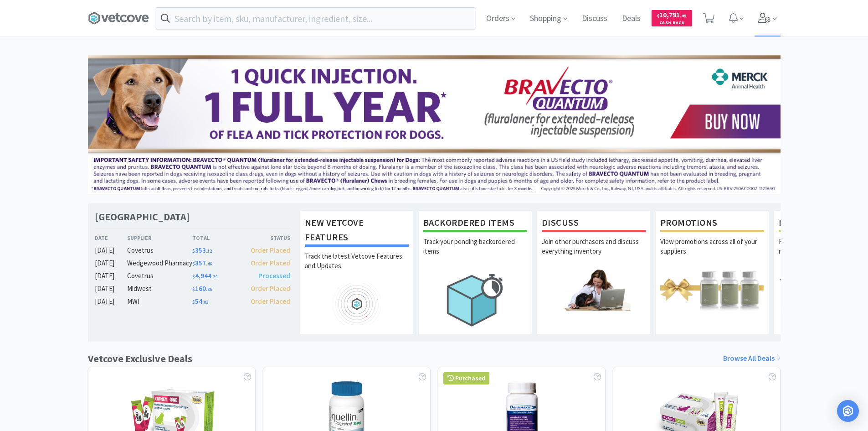 This screenshot has width=868, height=431. What do you see at coordinates (595, 18) in the screenshot?
I see `a: Discuss` at bounding box center [595, 18].